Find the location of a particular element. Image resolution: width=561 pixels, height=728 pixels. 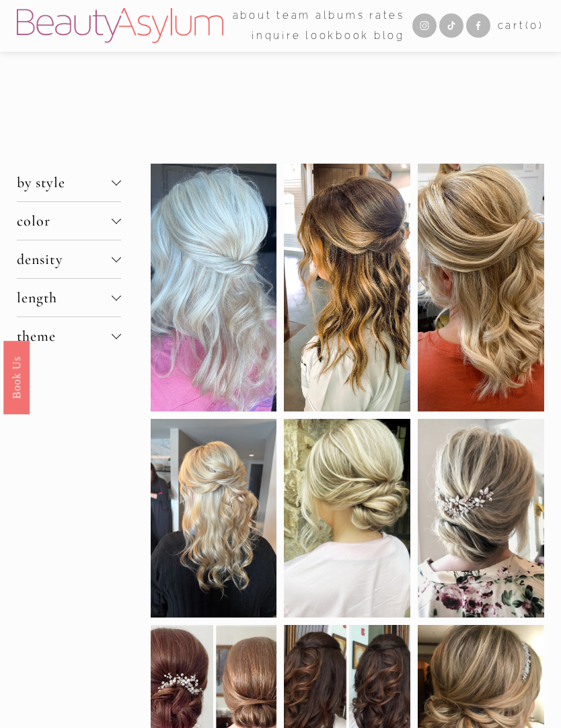

button: by style is located at coordinates (69, 182).